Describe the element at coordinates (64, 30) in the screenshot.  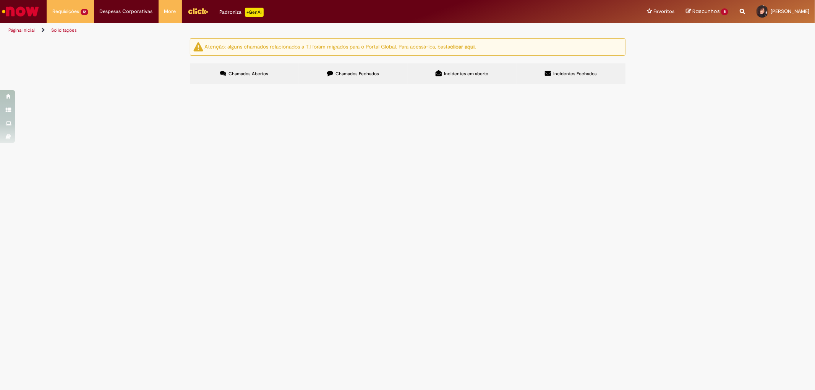
I see `a: Solicitações` at that location.